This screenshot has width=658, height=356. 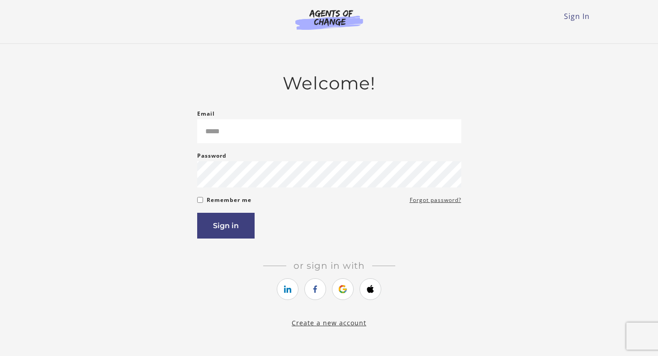 I want to click on a: Forgot password?, so click(x=436, y=200).